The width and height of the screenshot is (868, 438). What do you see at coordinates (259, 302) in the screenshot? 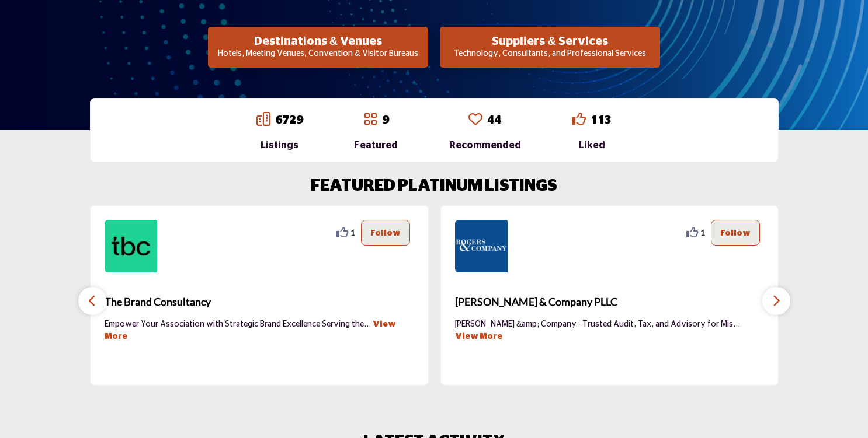
I see `a: The Brand Consultancy` at bounding box center [259, 302].